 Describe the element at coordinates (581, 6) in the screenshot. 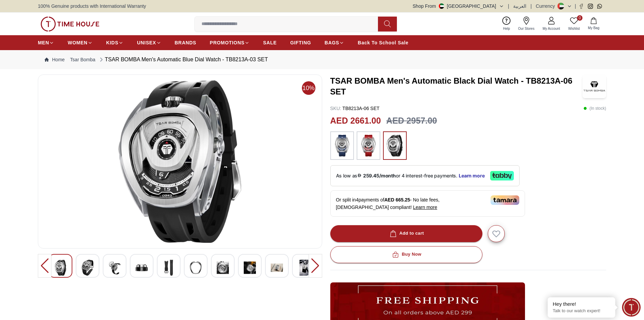

I see `a: Facebook` at that location.